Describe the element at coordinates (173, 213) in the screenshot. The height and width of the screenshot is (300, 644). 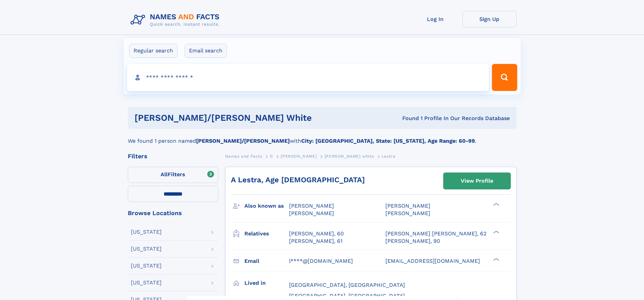
I see `div: Browse Locations` at that location.